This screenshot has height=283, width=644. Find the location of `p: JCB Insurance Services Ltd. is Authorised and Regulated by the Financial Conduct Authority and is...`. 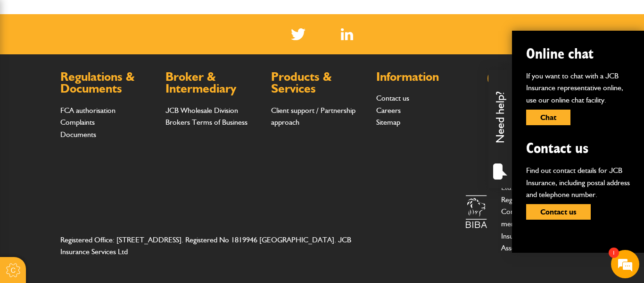

p: JCB Insurance Services Ltd. is Authorised and Regulated by the Financial Conduct Authority and is... is located at coordinates (542, 212).